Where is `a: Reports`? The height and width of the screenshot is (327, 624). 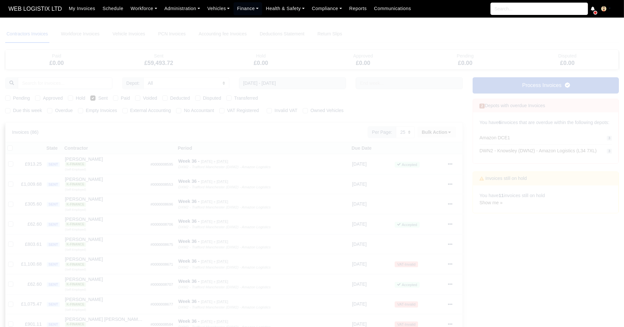
a: Reports is located at coordinates (358, 8).